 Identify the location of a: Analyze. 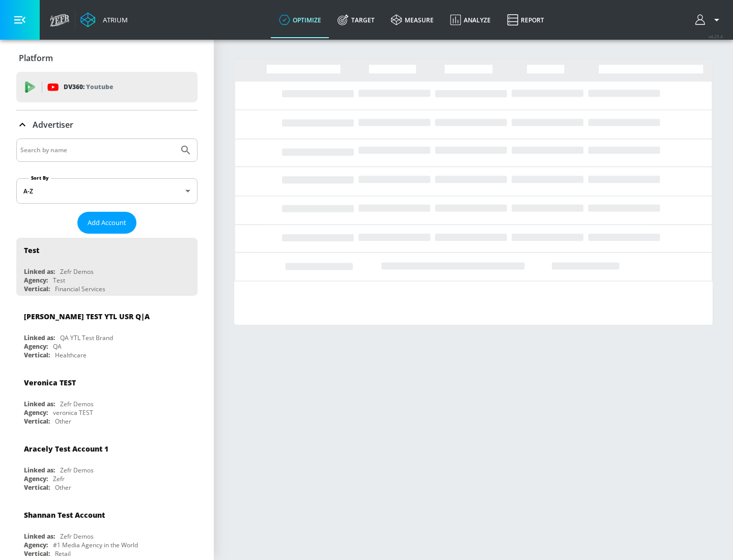
(471, 19).